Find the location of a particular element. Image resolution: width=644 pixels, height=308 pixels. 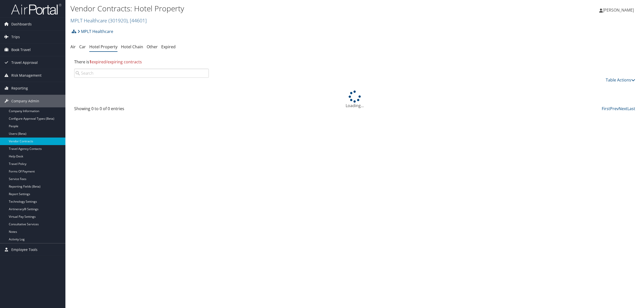

strong: 1 is located at coordinates (90, 62).